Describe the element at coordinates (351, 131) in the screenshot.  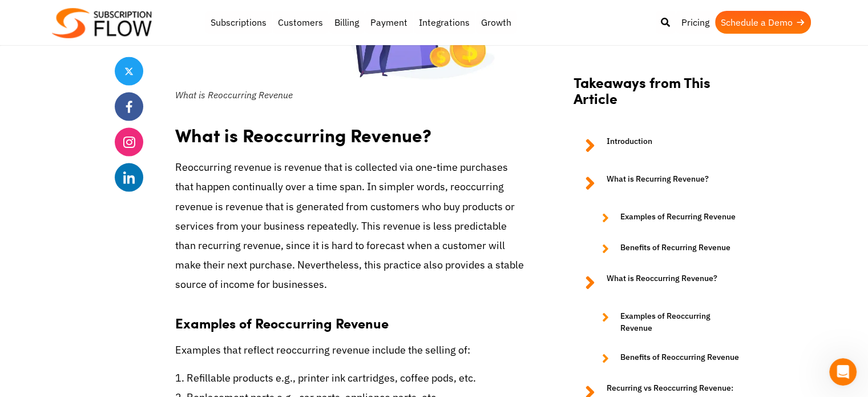
I see `h2: What is Reoccurring Revenue?` at that location.